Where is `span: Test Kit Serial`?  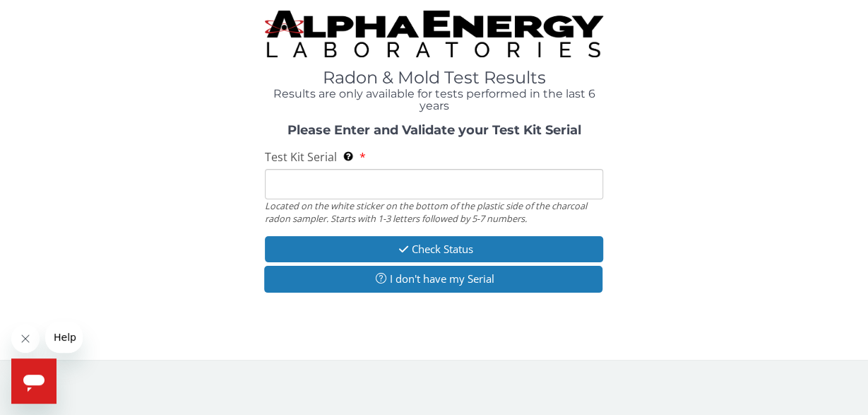 span: Test Kit Serial is located at coordinates (301, 157).